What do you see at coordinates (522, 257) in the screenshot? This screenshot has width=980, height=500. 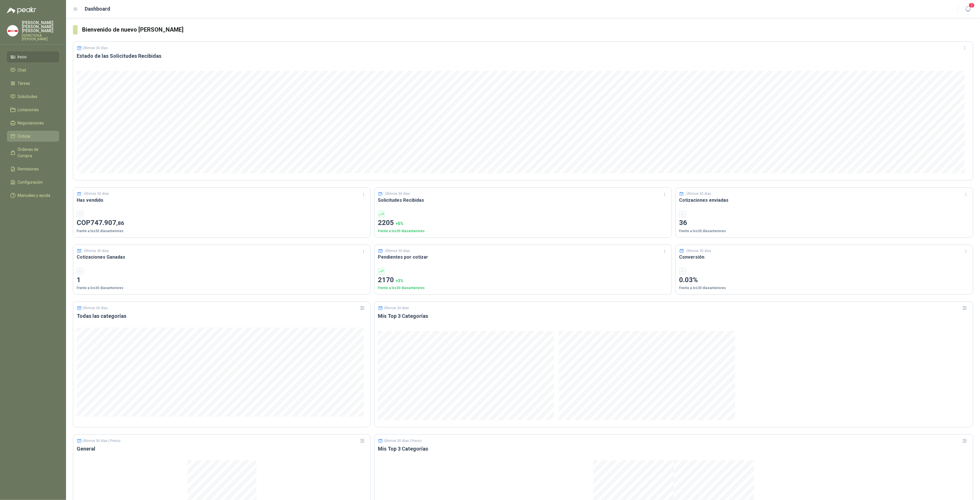 I see `h3: Pendientes por cotizar` at bounding box center [522, 257].